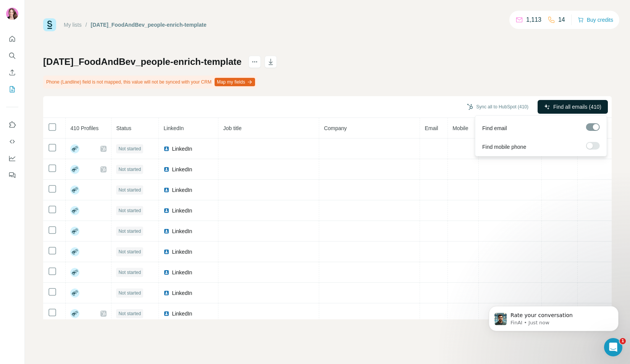  Describe the element at coordinates (49, 25) in the screenshot. I see `img: Surfe Logo` at that location.